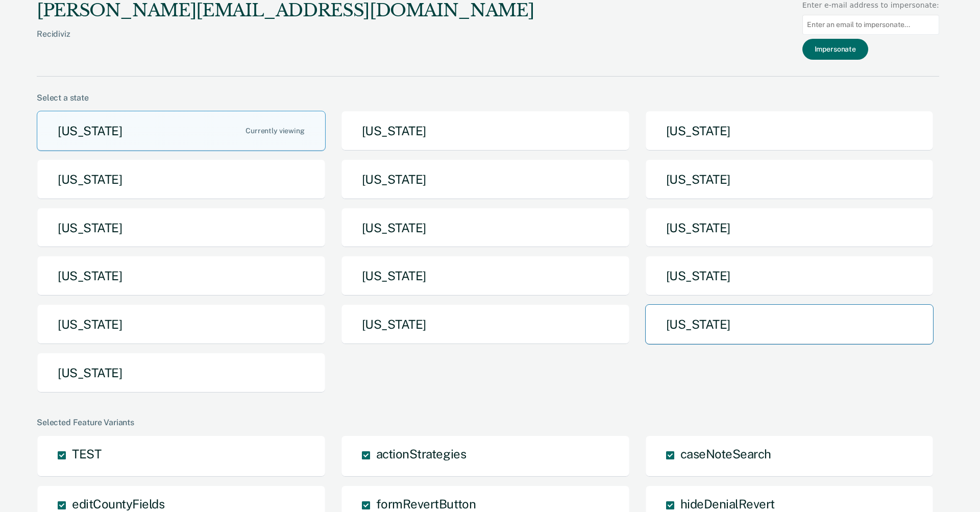  Describe the element at coordinates (86, 454) in the screenshot. I see `span: TEST` at that location.